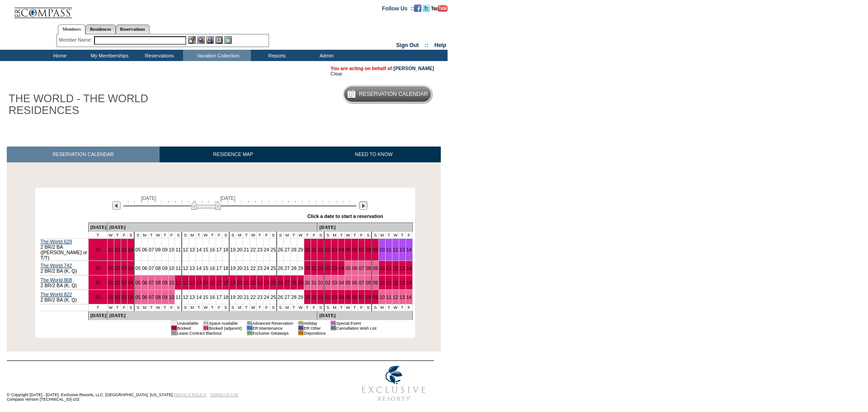  Describe the element at coordinates (217, 55) in the screenshot. I see `td: Vacation Collection` at that location.